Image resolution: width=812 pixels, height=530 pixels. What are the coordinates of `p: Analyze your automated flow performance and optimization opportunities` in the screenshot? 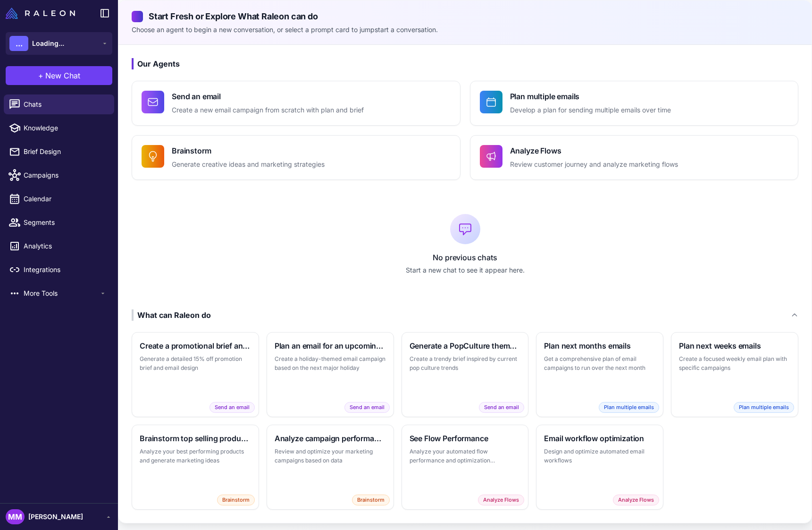 It's located at (465, 456).